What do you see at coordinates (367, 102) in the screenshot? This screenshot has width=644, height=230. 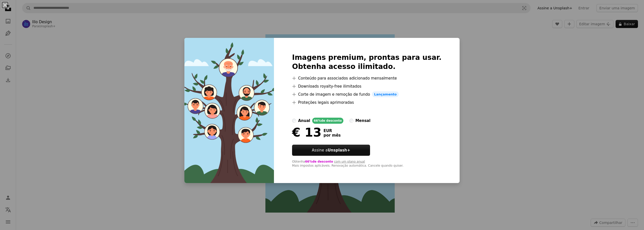 I see `li: Proteções legais aprimoradas` at bounding box center [367, 102].